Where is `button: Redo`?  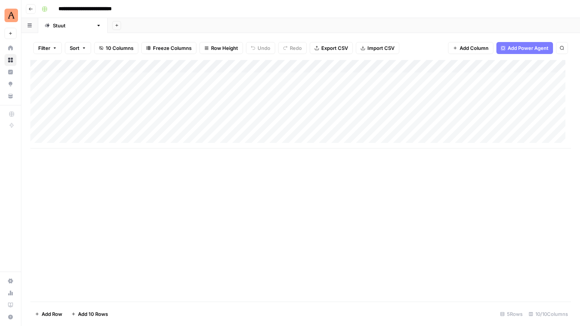
button: Redo is located at coordinates (292, 48).